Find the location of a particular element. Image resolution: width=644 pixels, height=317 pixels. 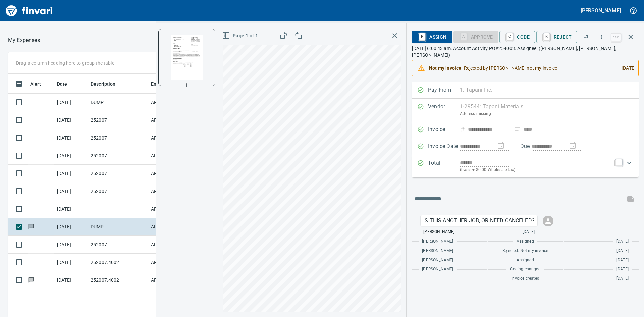

p: 1 is located at coordinates (186, 86).